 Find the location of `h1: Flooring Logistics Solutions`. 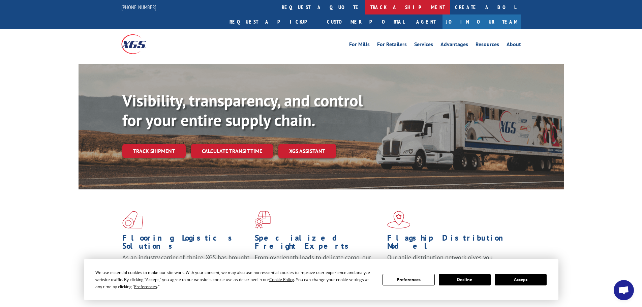

h1: Flooring Logistics Solutions is located at coordinates (186, 243).